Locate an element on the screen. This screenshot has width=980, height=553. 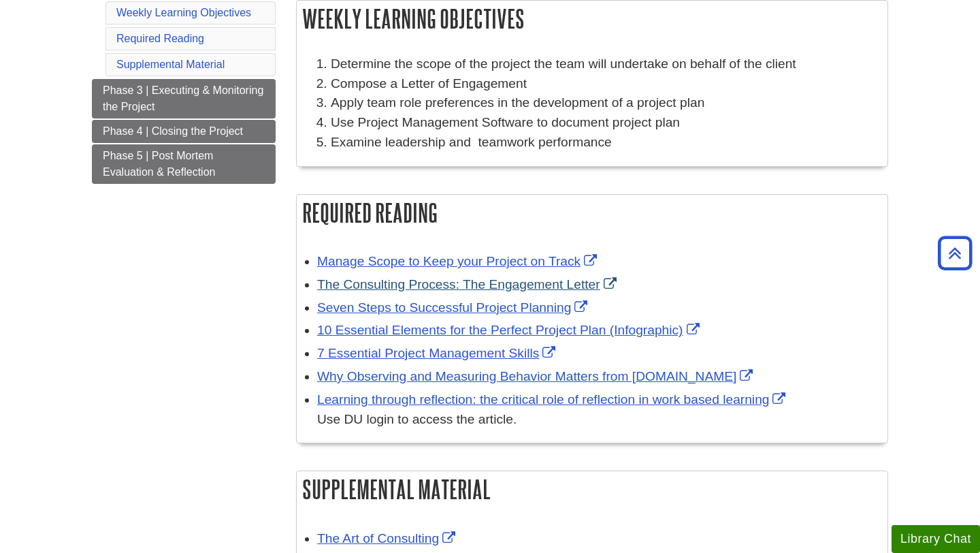
h2: Supplemental Material is located at coordinates (593, 489).